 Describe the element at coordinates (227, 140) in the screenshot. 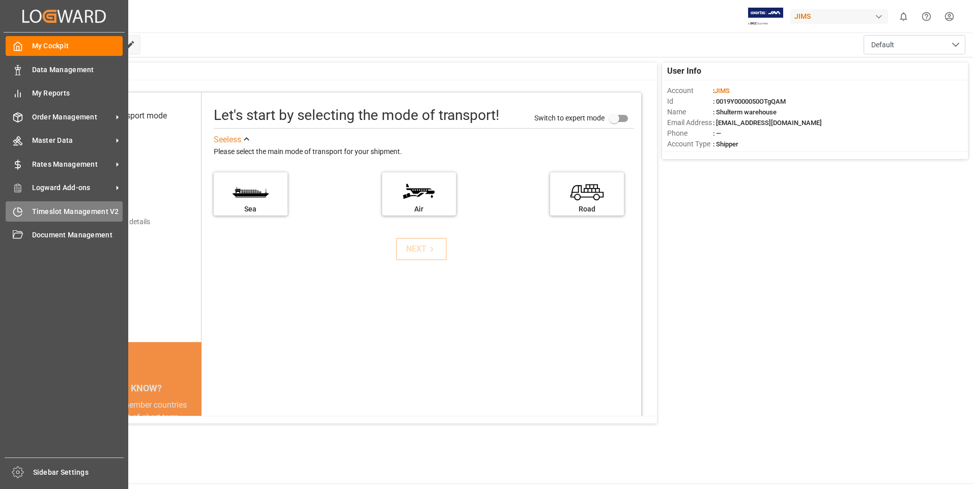

I see `div: See less` at that location.